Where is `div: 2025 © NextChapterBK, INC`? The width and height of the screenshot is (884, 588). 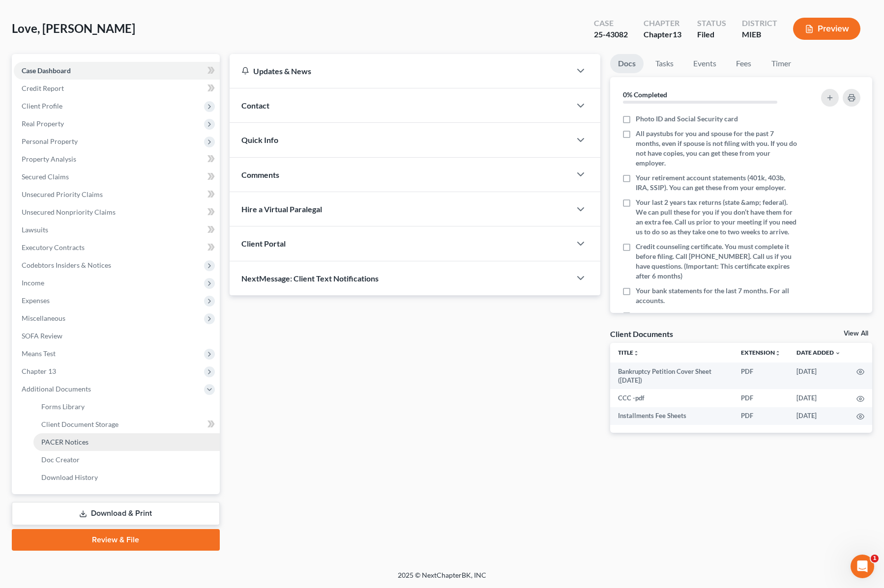 div: 2025 © NextChapterBK, INC is located at coordinates (442, 579).